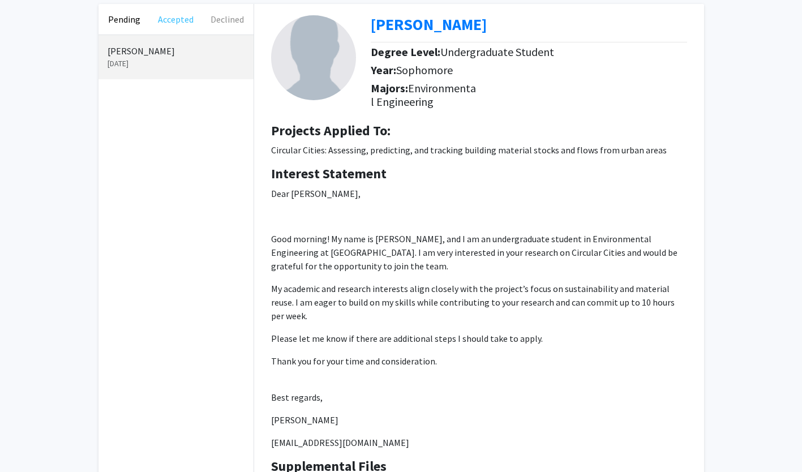 This screenshot has width=802, height=472. Describe the element at coordinates (124, 19) in the screenshot. I see `button: Pending` at that location.